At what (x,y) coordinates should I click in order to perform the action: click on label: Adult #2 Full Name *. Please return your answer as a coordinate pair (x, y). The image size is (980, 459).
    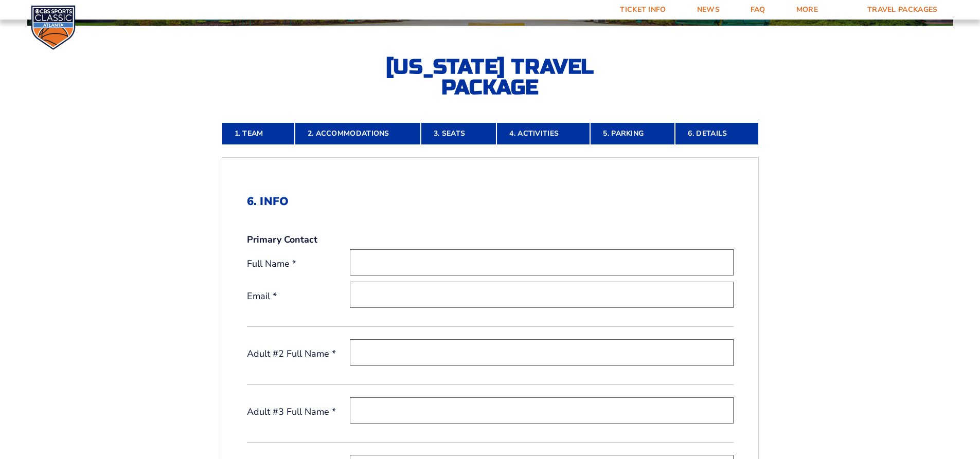
    Looking at the image, I should click on (298, 353).